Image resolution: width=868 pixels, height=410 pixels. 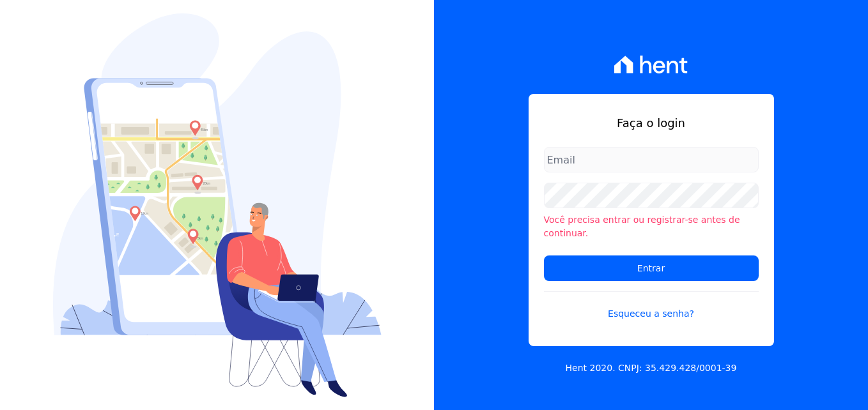 I want to click on input: Email, so click(x=651, y=160).